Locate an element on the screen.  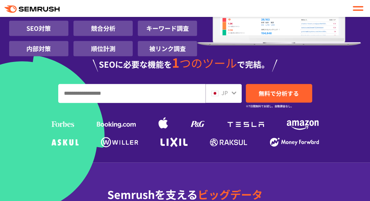
span: つのツール is located at coordinates (208, 63).